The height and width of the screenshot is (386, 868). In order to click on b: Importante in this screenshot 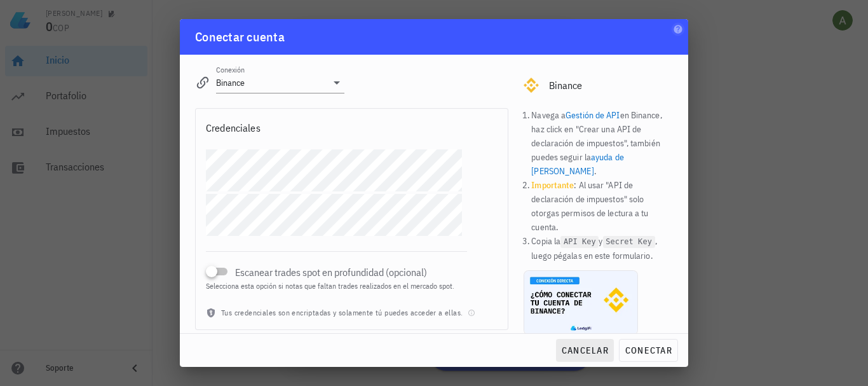, I will do `click(552, 185)`.